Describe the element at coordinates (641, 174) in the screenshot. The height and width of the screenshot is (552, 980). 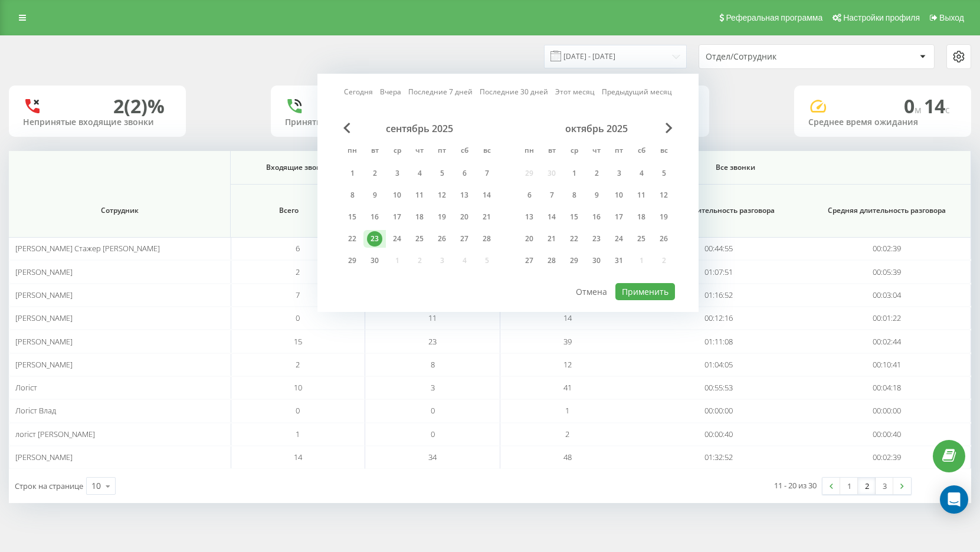
I see `div: сб 4 окт. 2025 г.` at that location.